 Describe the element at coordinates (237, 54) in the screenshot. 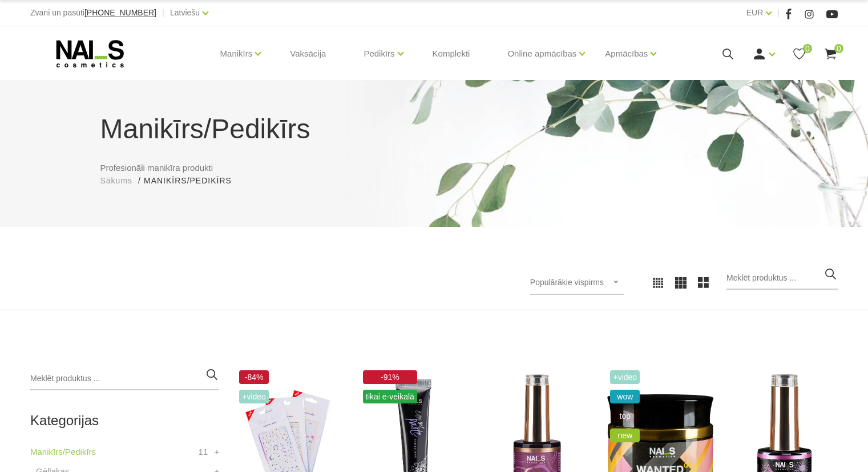

I see `a: Manikīrs` at that location.